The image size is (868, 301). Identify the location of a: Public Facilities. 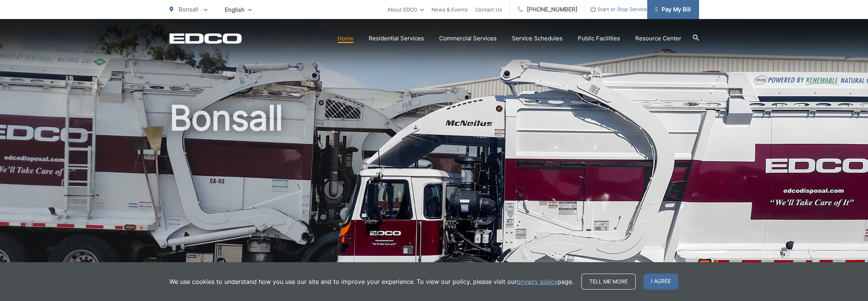
(599, 38).